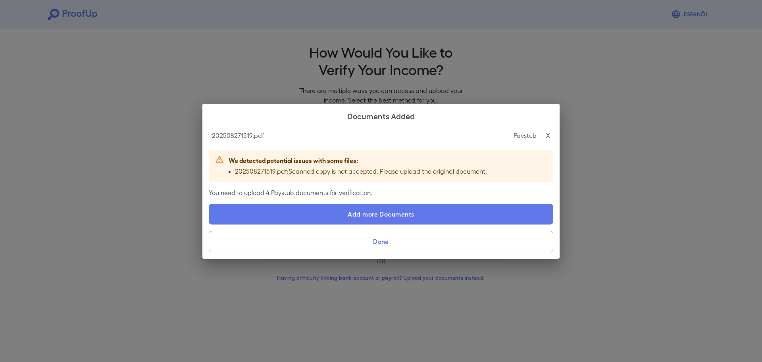 Image resolution: width=762 pixels, height=362 pixels. What do you see at coordinates (238, 135) in the screenshot?
I see `p: 202508271519.pdf` at bounding box center [238, 135].